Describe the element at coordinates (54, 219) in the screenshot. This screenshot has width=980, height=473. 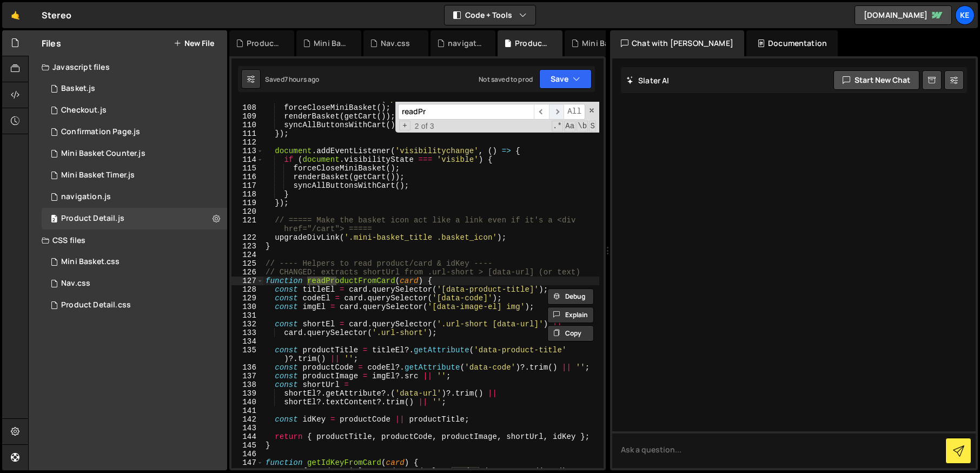
I see `span: 2` at that location.